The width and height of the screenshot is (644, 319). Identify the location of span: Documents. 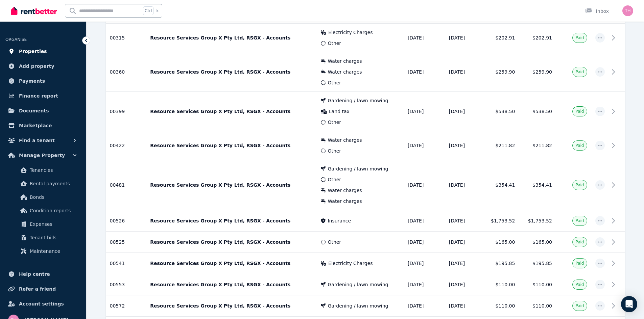
(34, 111).